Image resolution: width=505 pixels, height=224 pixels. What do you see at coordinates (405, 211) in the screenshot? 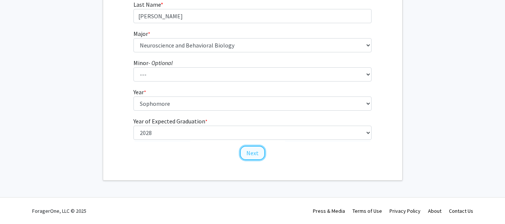
I see `a: Privacy Policy` at bounding box center [405, 211].